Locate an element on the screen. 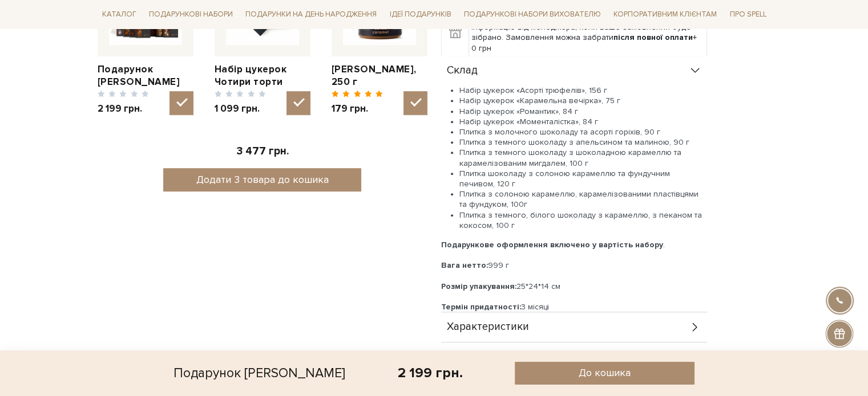  b: Подарункове оформлення включено у вартість набору is located at coordinates (552, 245).